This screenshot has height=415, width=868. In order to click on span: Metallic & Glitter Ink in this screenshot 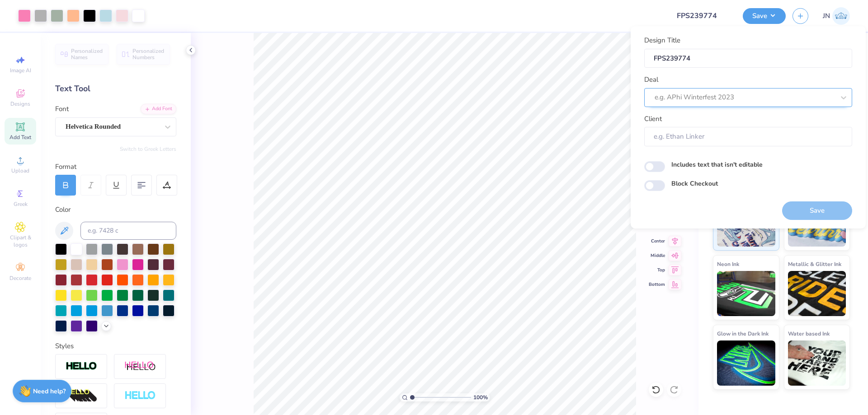, I will do `click(814, 264)`.